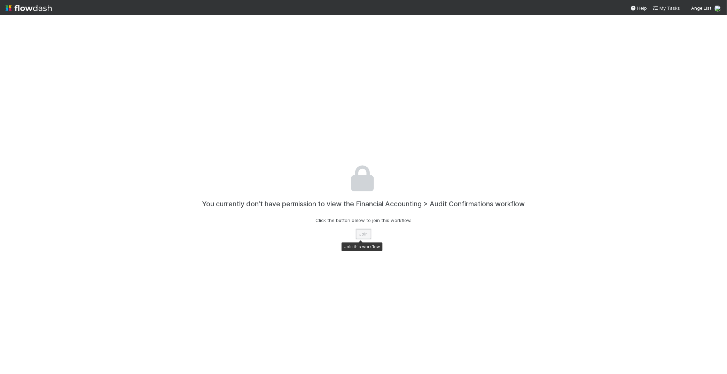  I want to click on h4: You currently don’t have permission to view the Financial Accounting > Audit Confirmations workflow, so click(363, 204).